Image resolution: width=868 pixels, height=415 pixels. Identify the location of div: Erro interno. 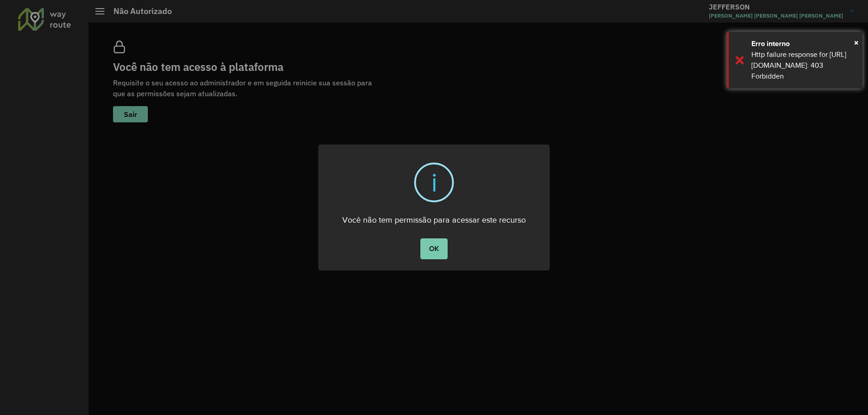
(804, 44).